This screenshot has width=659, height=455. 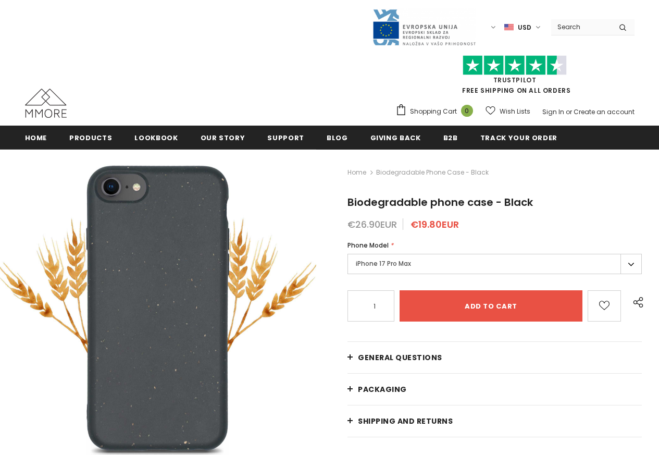 What do you see at coordinates (515, 80) in the screenshot?
I see `a: Trustpilot` at bounding box center [515, 80].